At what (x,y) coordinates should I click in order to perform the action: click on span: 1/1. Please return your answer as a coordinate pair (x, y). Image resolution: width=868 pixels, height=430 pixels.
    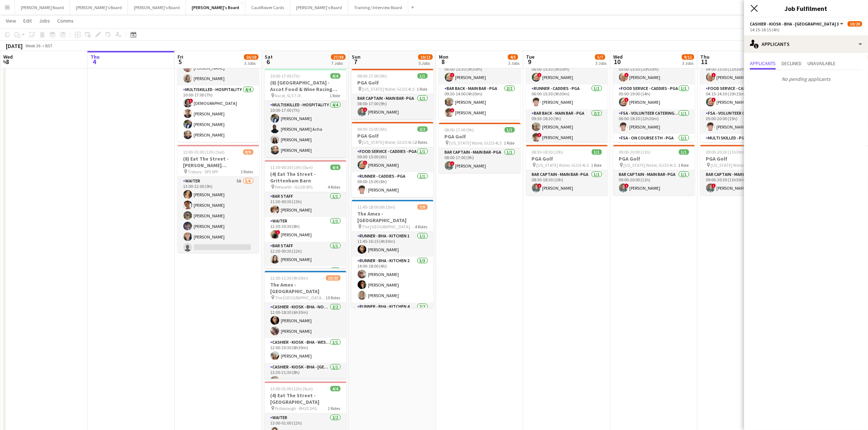
    Looking at the image, I should click on (423, 76).